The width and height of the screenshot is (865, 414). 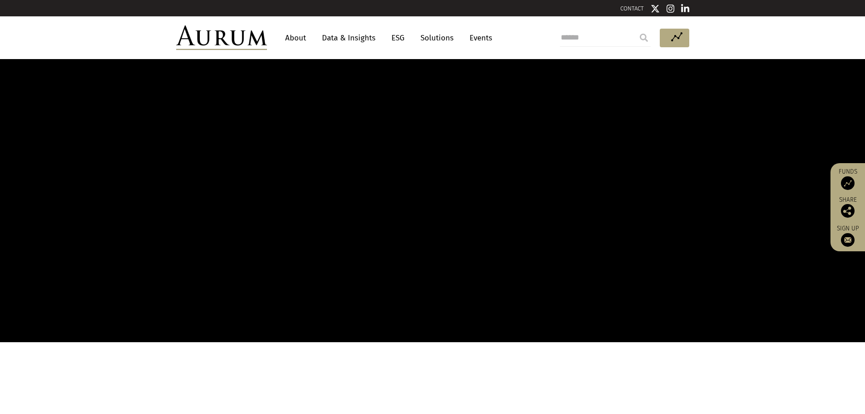 What do you see at coordinates (349, 38) in the screenshot?
I see `a: Data & Insights` at bounding box center [349, 38].